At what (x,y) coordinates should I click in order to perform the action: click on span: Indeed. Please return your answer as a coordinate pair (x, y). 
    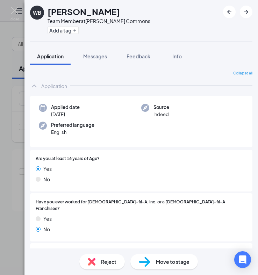
    Looking at the image, I should click on (161, 114).